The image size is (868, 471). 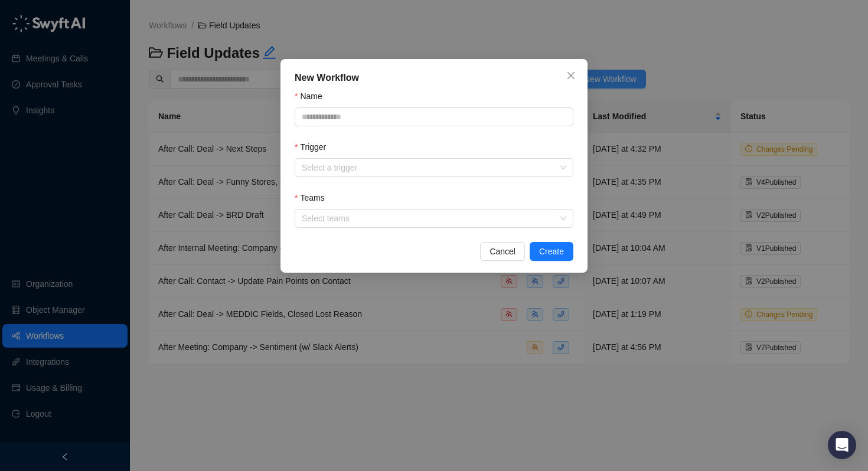 What do you see at coordinates (313, 198) in the screenshot?
I see `label: Teams` at bounding box center [313, 198].